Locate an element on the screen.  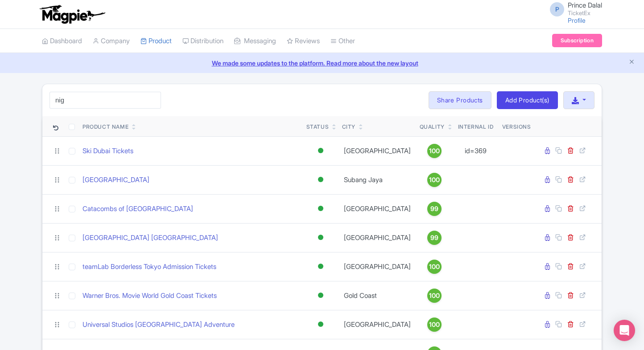
a: Dashboard is located at coordinates (62, 41).